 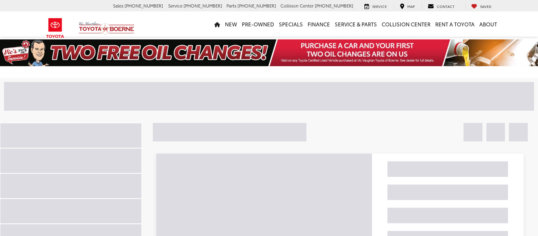 What do you see at coordinates (407, 6) in the screenshot?
I see `a: Map` at bounding box center [407, 6].